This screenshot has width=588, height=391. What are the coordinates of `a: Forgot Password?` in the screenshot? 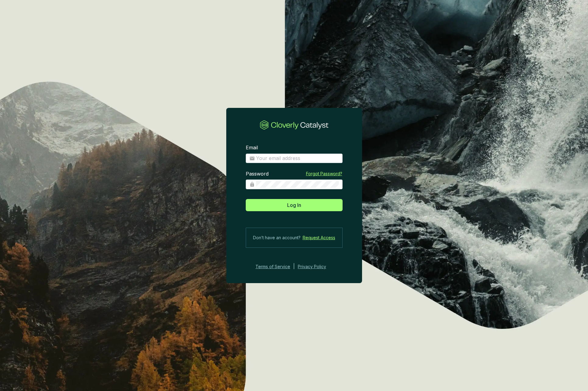 It's located at (324, 173).